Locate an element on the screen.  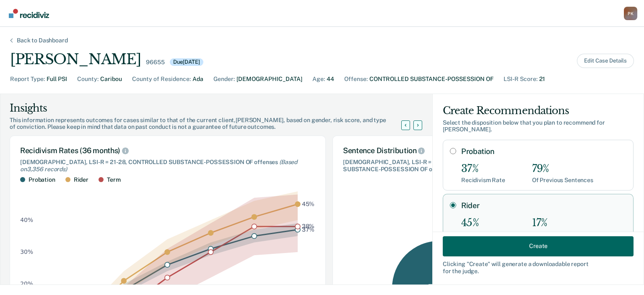
label: Rider is located at coordinates (544, 205).